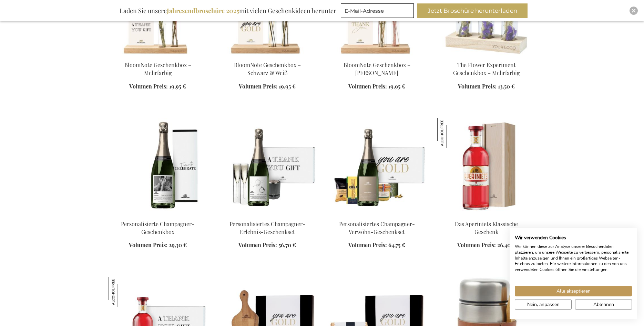  I want to click on a: Das Aperiniets Klassische Geschenk Das Aperiniets Klassische Geschenk, so click(487, 214).